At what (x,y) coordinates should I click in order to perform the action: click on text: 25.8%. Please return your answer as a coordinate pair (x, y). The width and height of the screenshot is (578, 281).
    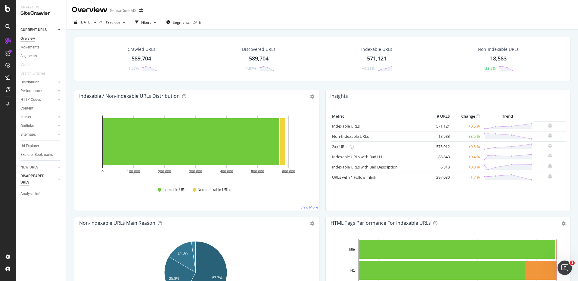
    Looking at the image, I should click on (174, 279).